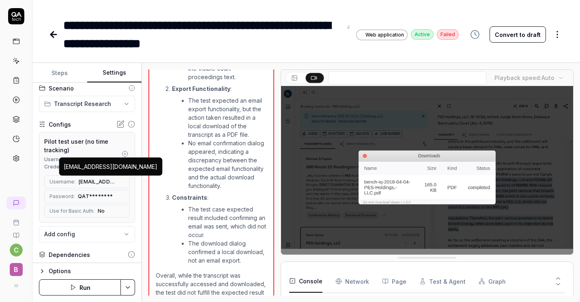  Describe the element at coordinates (517, 34) in the screenshot. I see `button: Convert to draft` at that location.